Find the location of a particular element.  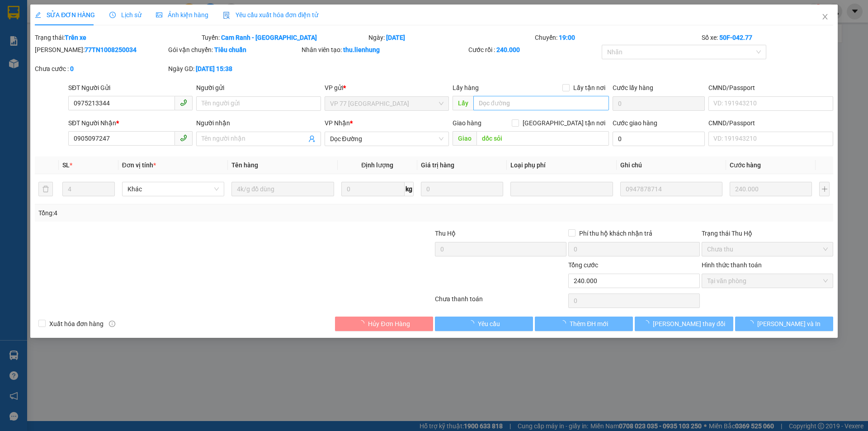

span: Tên hàng is located at coordinates (244, 165).